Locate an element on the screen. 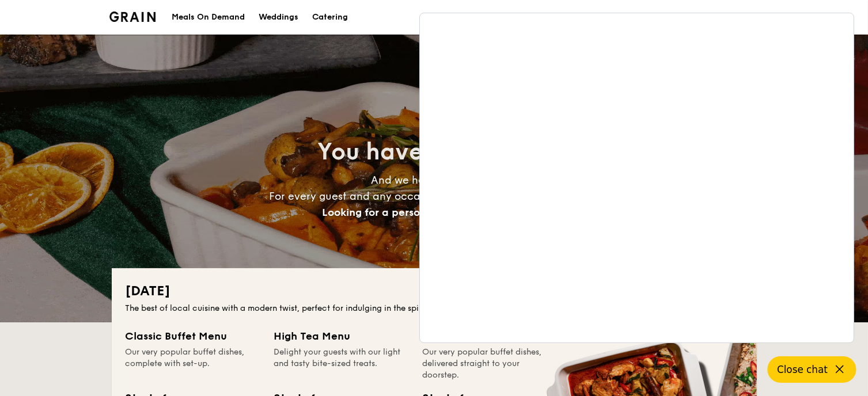  button: Close chat is located at coordinates (813, 369).